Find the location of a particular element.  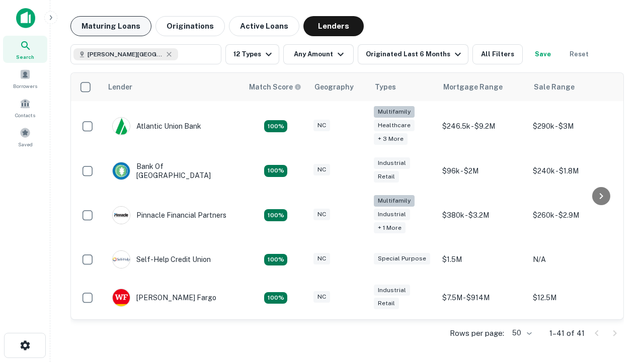

a: Borrowers is located at coordinates (25, 79).